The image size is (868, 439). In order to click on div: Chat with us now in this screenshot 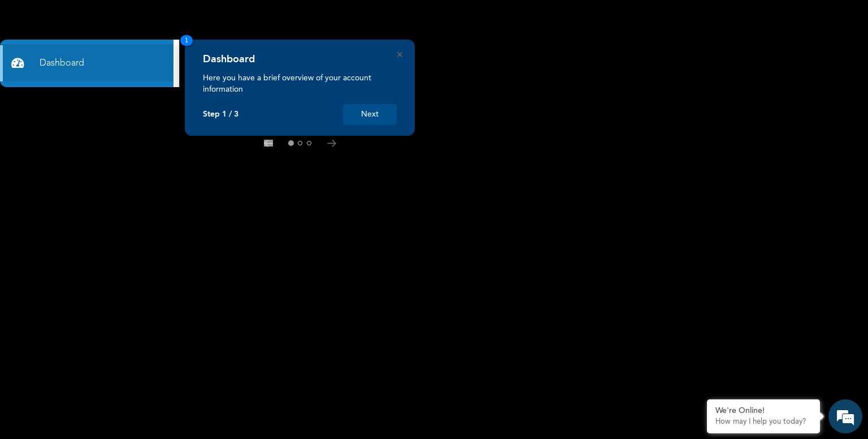, I will do `click(124, 71)`.